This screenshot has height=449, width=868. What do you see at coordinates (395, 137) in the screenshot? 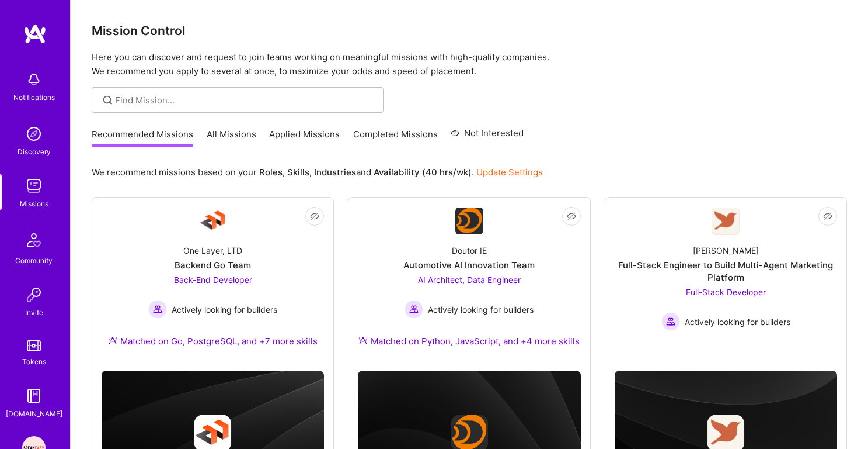
I see `a: Completed Missions` at bounding box center [395, 137].